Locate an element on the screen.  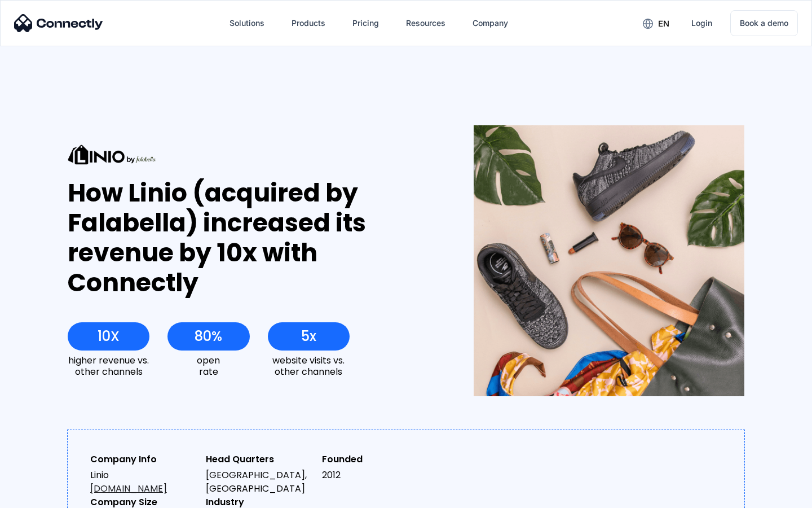
div: Pricing is located at coordinates (365, 23).